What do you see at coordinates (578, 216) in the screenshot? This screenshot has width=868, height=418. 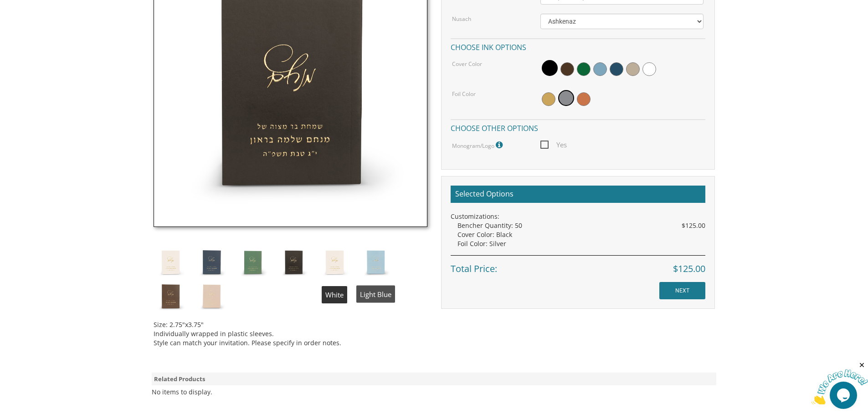 I see `div: Customizations:` at bounding box center [578, 216].